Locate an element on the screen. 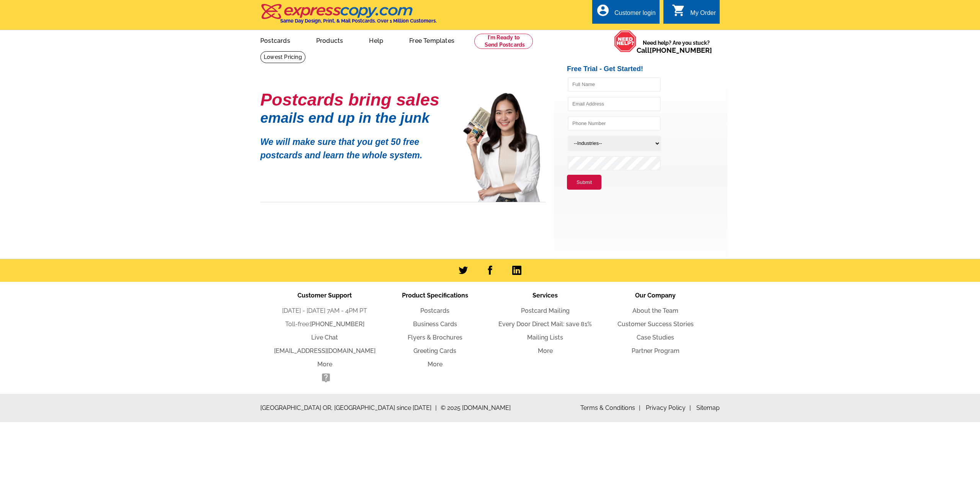 This screenshot has width=980, height=486. a: Flyers & Brochures is located at coordinates (435, 337).